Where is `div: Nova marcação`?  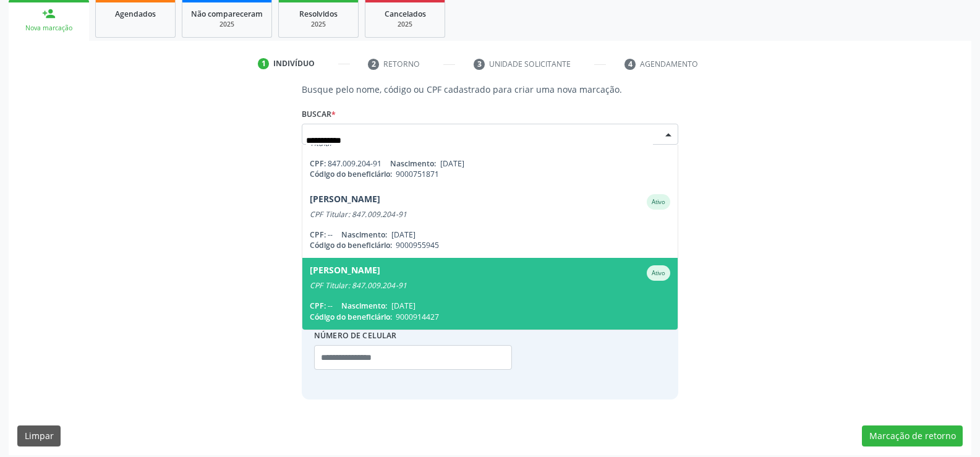
div: Nova marcação is located at coordinates (49, 28).